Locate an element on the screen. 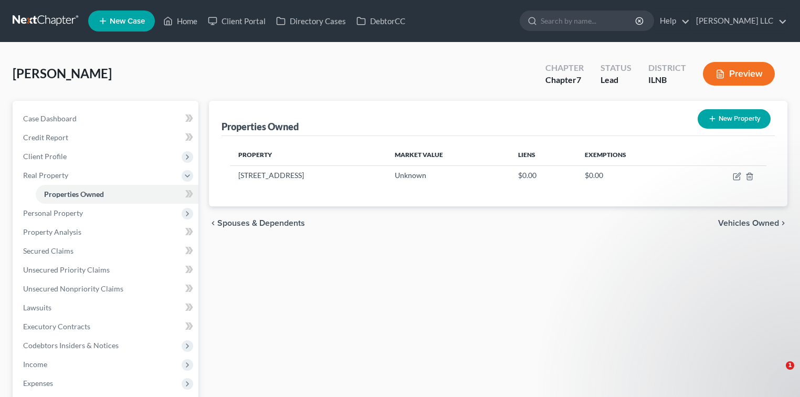  a: Lawsuits is located at coordinates (107, 308).